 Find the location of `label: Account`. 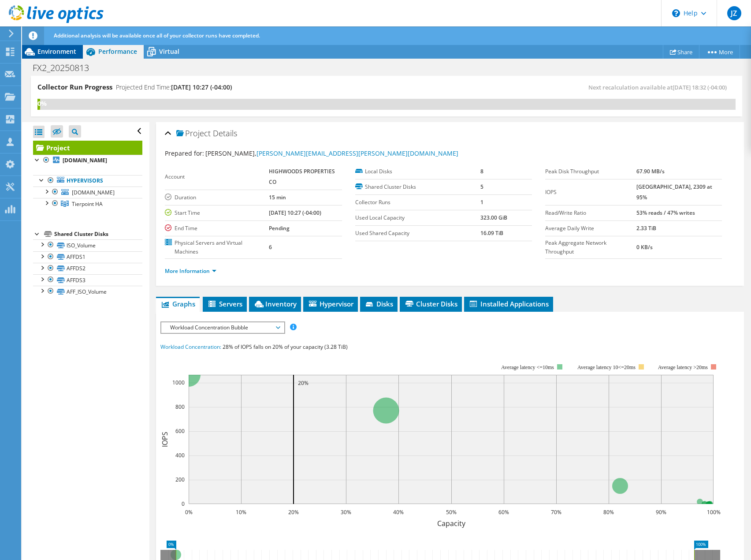

label: Account is located at coordinates (217, 176).